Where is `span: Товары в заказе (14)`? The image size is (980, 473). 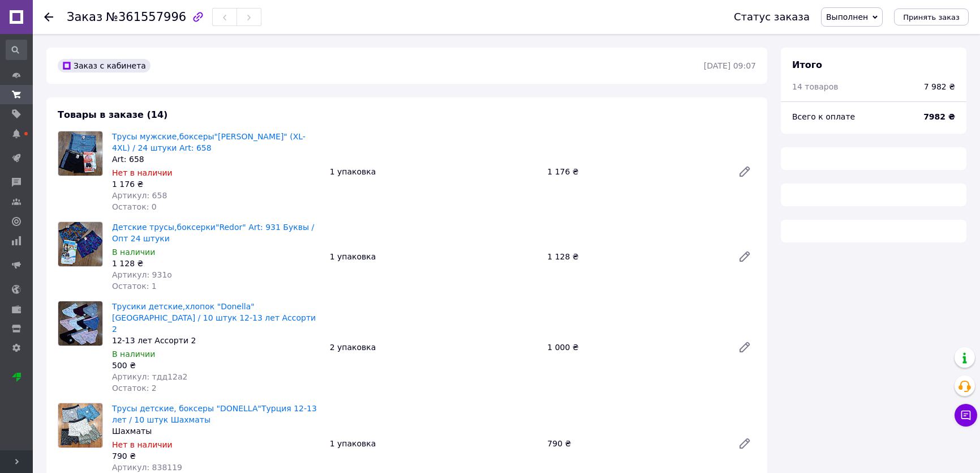 span: Товары в заказе (14) is located at coordinates (113, 115).